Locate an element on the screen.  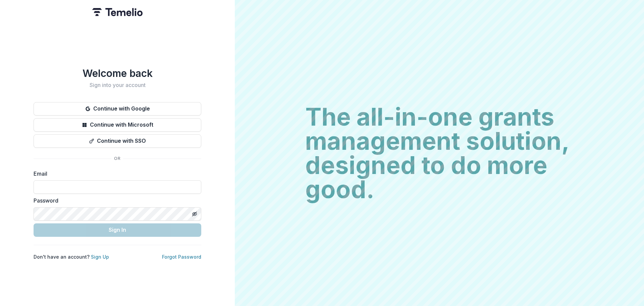
button: Sign In is located at coordinates (117, 230).